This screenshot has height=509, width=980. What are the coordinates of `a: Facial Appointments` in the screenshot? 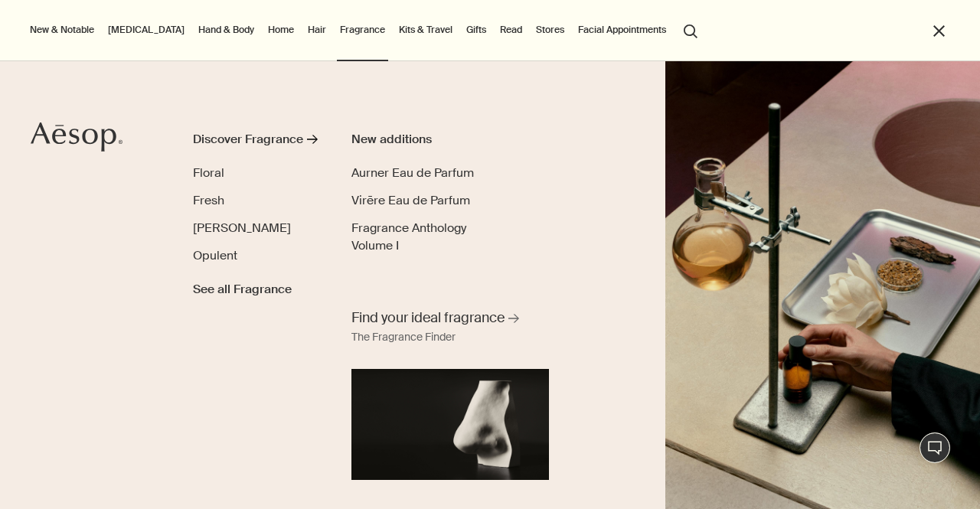 It's located at (622, 30).